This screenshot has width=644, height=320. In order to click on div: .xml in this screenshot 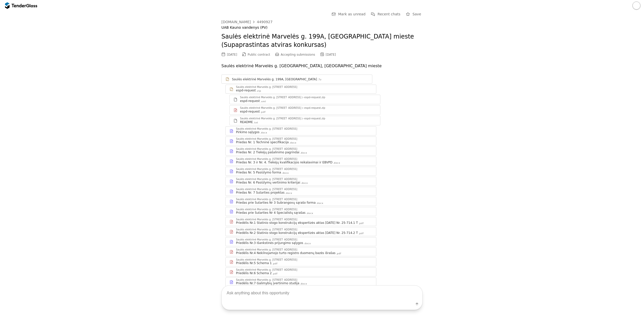, I will do `click(263, 101)`.